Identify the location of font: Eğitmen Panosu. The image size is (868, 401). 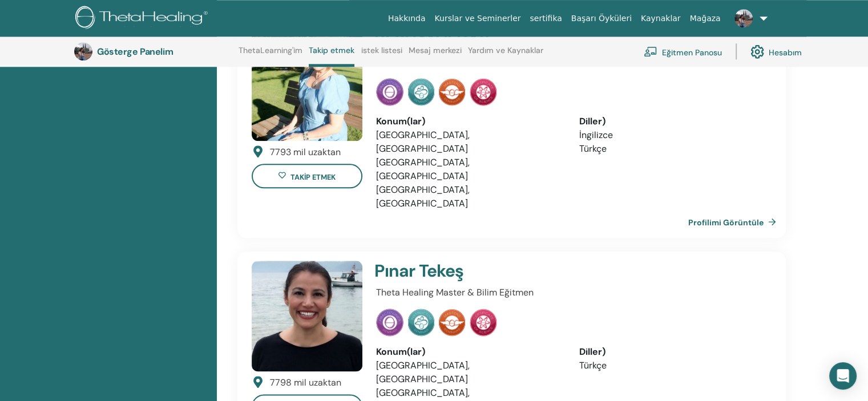
(692, 52).